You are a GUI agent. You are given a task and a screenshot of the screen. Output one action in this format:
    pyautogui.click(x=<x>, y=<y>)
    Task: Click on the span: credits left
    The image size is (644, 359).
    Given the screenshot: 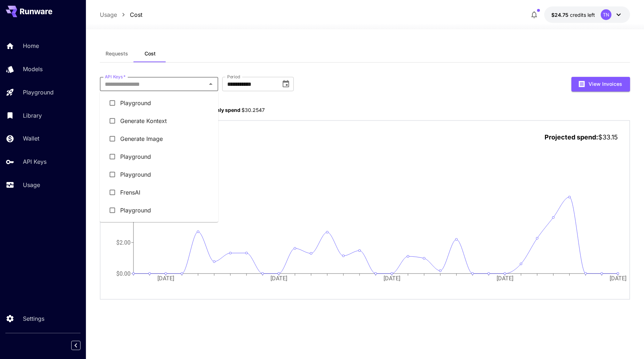 What is the action you would take?
    pyautogui.click(x=583, y=15)
    